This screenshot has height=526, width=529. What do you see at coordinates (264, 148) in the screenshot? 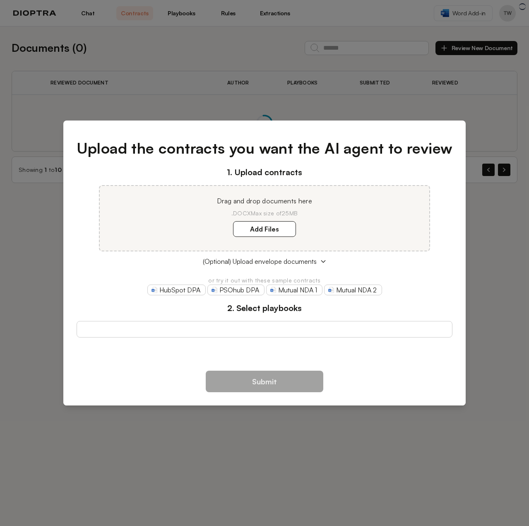
I see `h1: Upload the contracts you want the AI agent to review` at bounding box center [264, 148].